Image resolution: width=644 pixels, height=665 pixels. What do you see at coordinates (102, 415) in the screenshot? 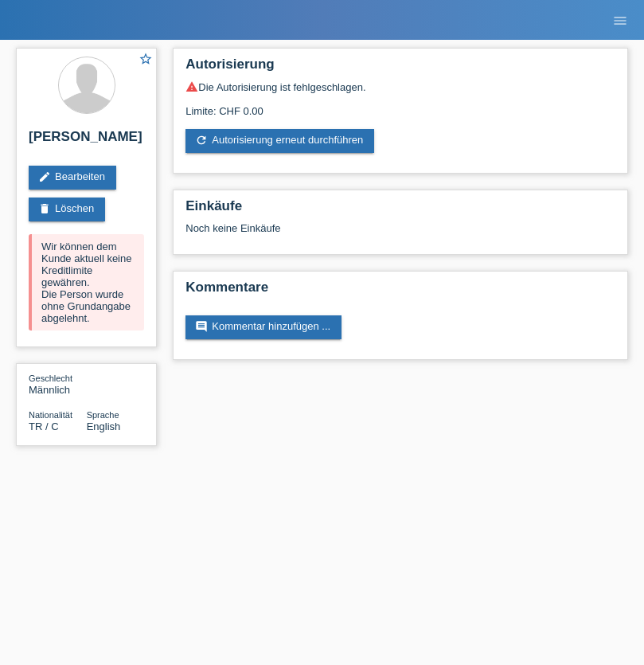
I see `span: Sprache` at bounding box center [102, 415].